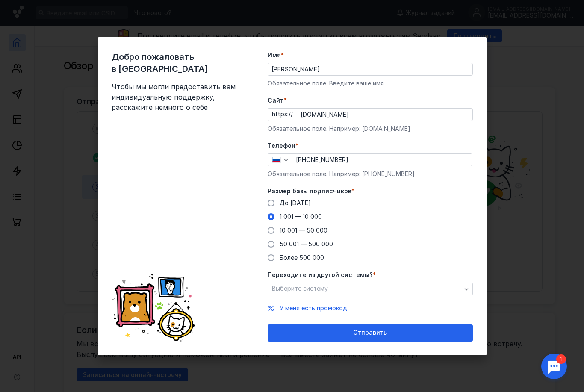  What do you see at coordinates (371, 334) in the screenshot?
I see `button: Отправить` at bounding box center [371, 334].